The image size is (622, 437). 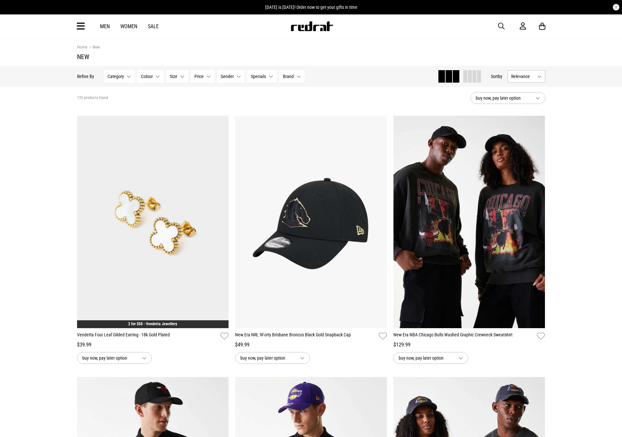 What do you see at coordinates (92, 98) in the screenshot?
I see `span: 135 products found` at bounding box center [92, 98].